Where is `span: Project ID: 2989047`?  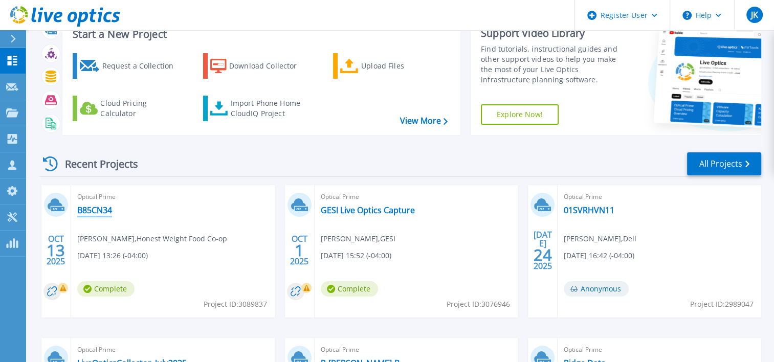
span: Project ID: 2989047 is located at coordinates (722, 305).